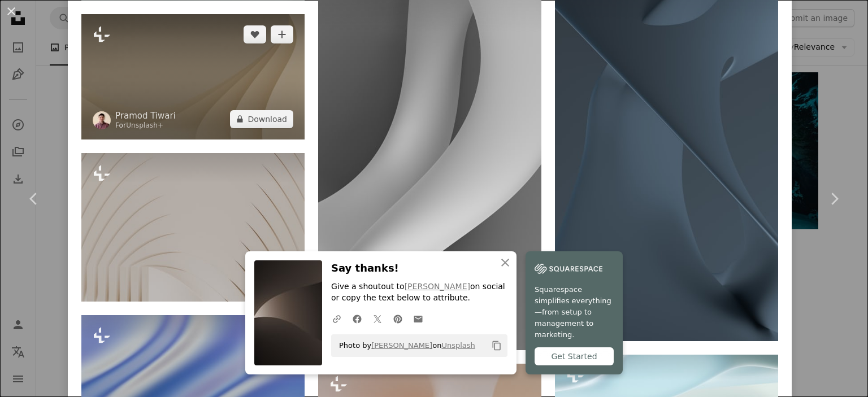 This screenshot has width=868, height=397. Describe the element at coordinates (145, 116) in the screenshot. I see `a: Pramod Tiwari` at that location.